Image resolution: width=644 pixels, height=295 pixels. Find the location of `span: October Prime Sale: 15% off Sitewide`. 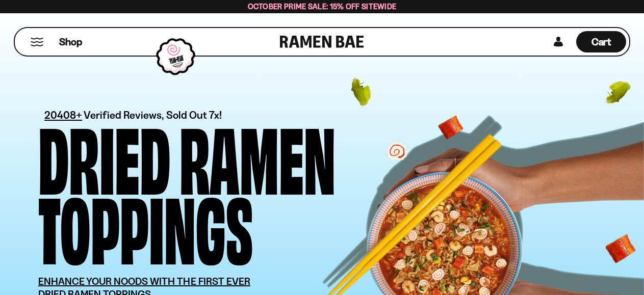

span: October Prime Sale: 15% off Sitewide is located at coordinates (322, 6).